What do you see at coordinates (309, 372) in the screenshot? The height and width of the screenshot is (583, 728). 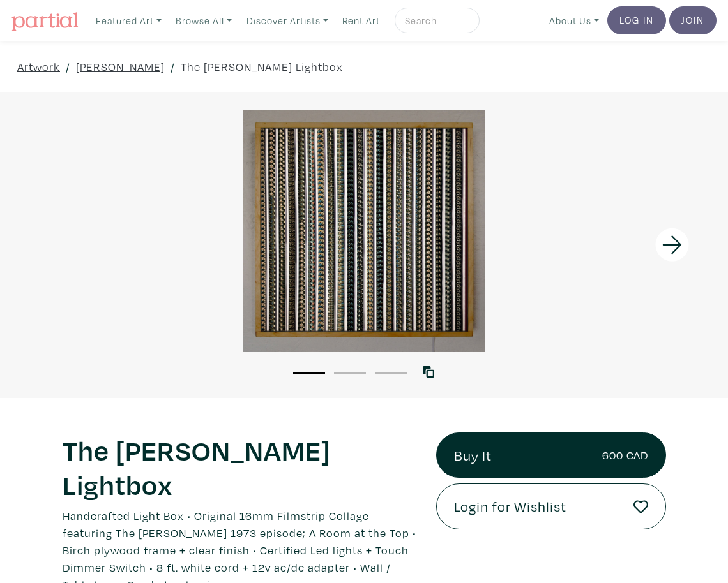 I see `button: 1 of 3` at bounding box center [309, 372].